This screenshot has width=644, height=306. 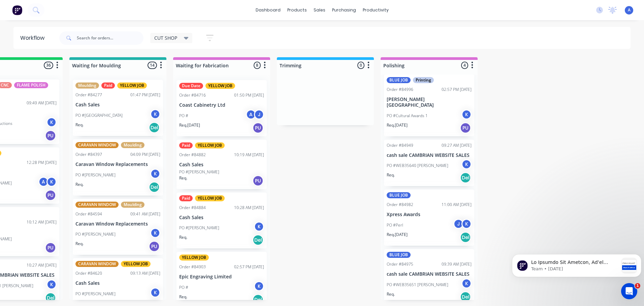 What do you see at coordinates (191, 86) in the screenshot?
I see `div: Due Date` at bounding box center [191, 86].